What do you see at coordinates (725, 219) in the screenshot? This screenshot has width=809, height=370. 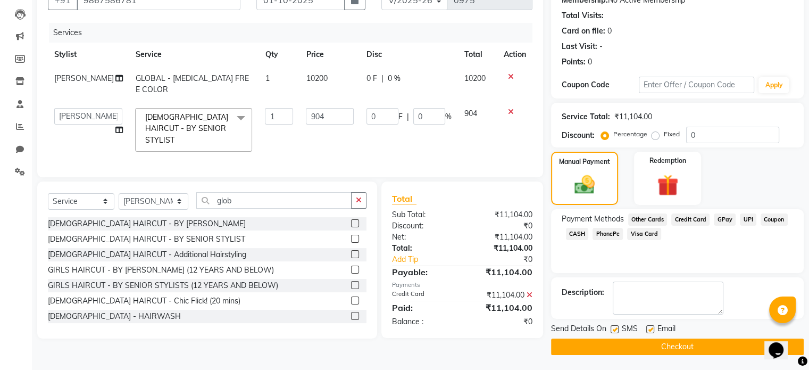 I see `span: GPay` at bounding box center [725, 219].